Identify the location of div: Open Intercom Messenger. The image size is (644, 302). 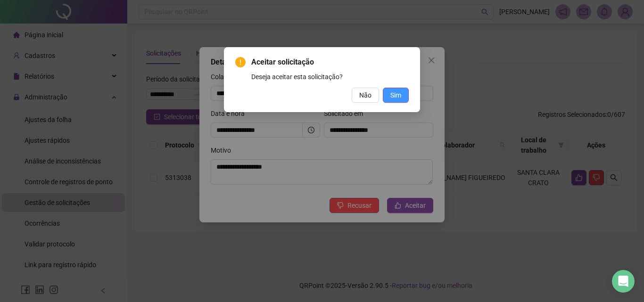
(624, 282).